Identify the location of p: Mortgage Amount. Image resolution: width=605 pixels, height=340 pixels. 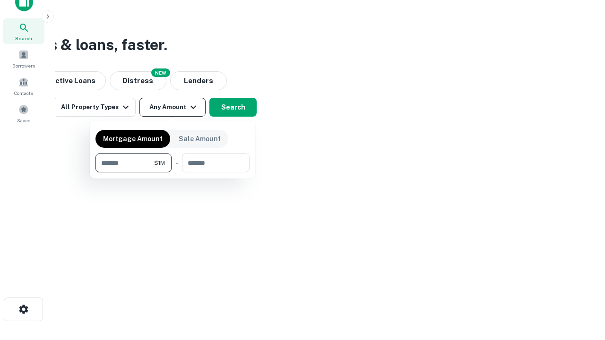
(133, 139).